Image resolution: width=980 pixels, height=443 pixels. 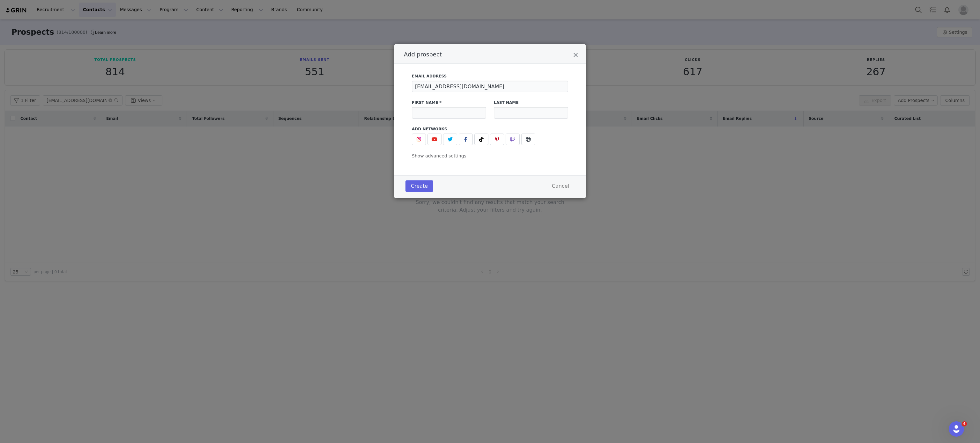 I want to click on button: Close, so click(x=575, y=56).